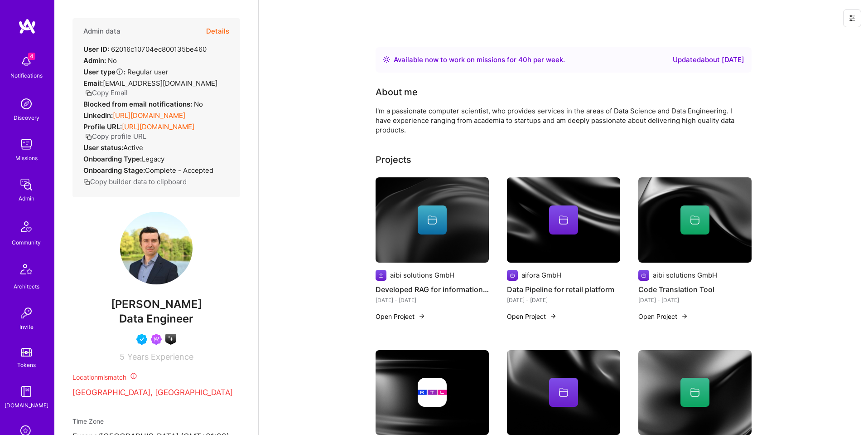 The height and width of the screenshot is (435, 868). Describe the element at coordinates (27, 313) in the screenshot. I see `img: Invite` at that location.